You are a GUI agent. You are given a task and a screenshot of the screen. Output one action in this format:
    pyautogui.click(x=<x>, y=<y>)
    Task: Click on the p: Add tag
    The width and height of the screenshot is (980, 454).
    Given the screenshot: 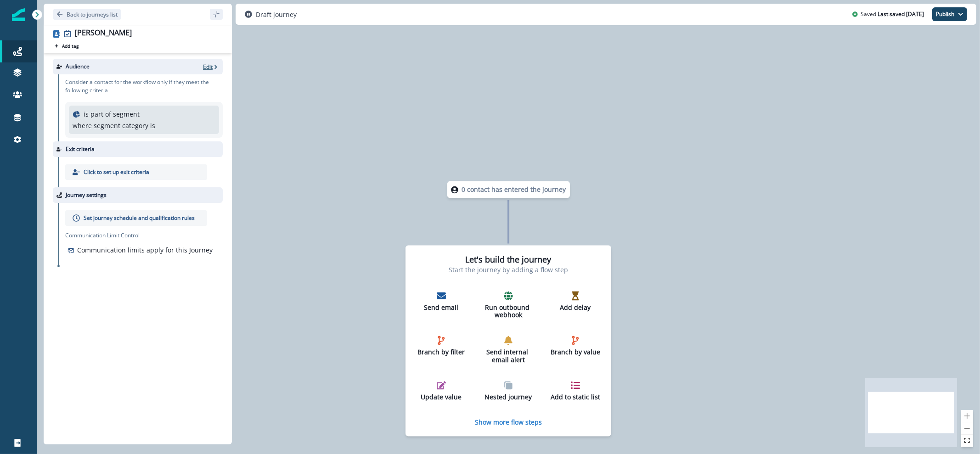 What is the action you would take?
    pyautogui.click(x=70, y=46)
    